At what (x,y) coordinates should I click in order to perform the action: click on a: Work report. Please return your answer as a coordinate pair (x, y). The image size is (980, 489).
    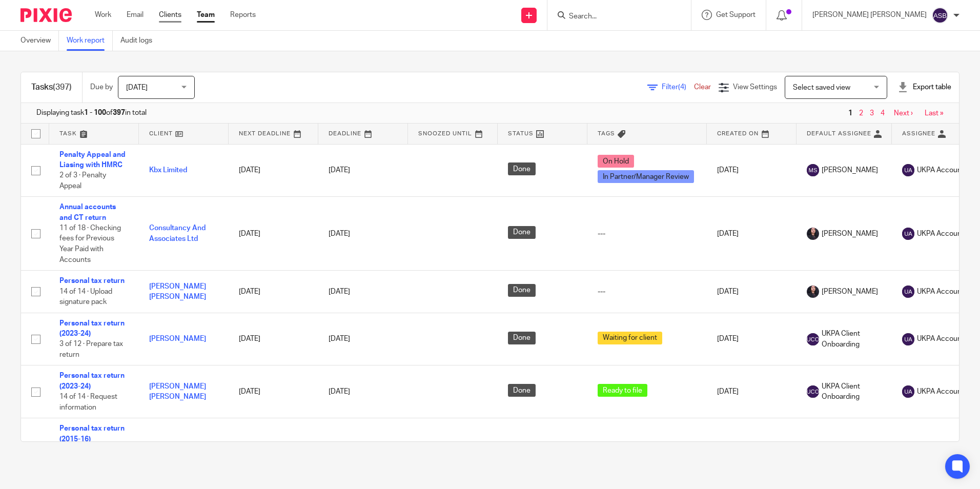
    Looking at the image, I should click on (89, 41).